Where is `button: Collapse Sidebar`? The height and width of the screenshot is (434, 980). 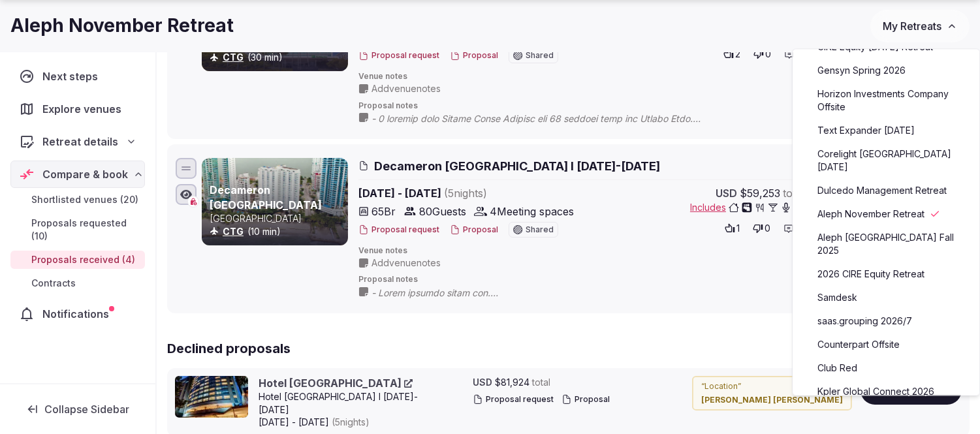
button: Collapse Sidebar is located at coordinates (78, 409).